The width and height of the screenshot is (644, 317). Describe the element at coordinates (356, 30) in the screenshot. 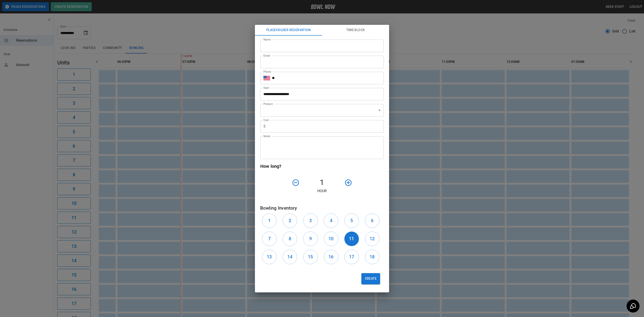

I see `button: Time Block` at that location.